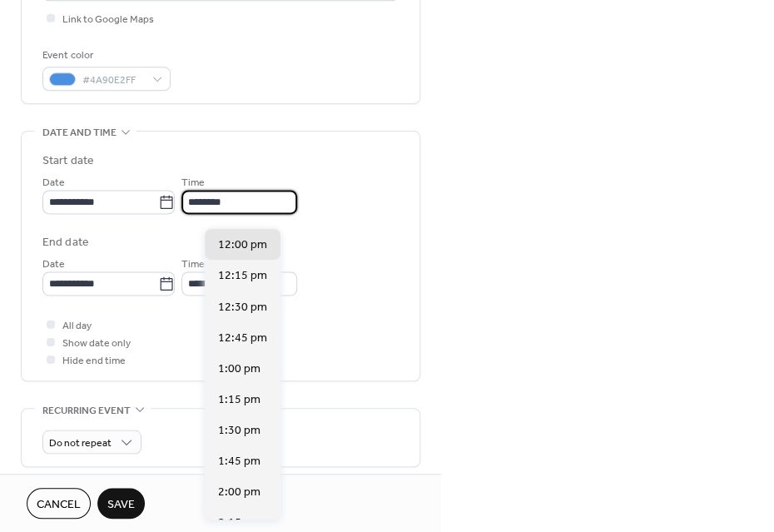  Describe the element at coordinates (58, 502) in the screenshot. I see `button: Cancel` at that location.